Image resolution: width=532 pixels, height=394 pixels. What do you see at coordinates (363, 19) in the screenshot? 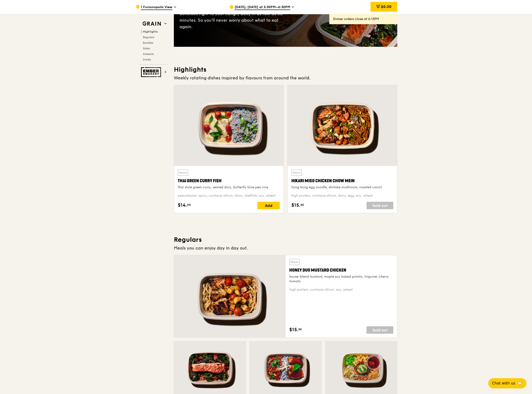
I see `div: Dinner orders close at 6:15PM` at bounding box center [363, 19].